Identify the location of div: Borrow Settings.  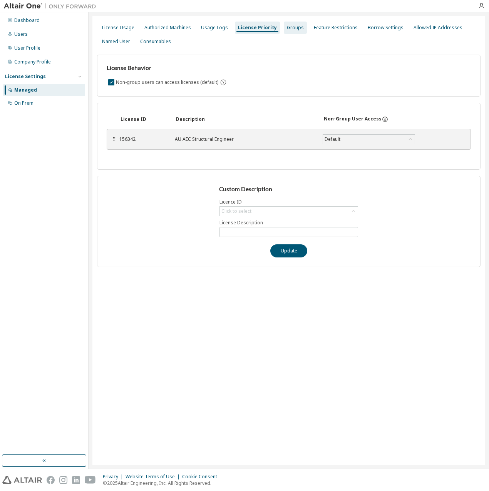
(386, 28).